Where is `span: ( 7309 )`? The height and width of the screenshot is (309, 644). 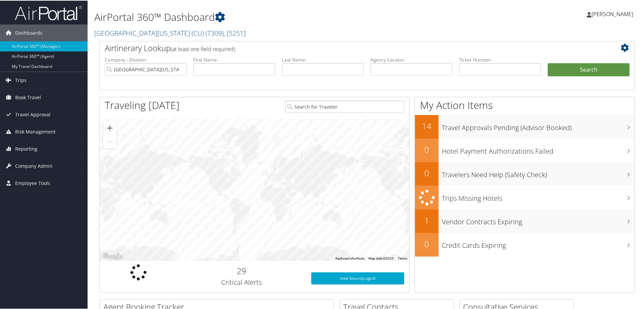 span: ( 7309 ) is located at coordinates (215, 32).